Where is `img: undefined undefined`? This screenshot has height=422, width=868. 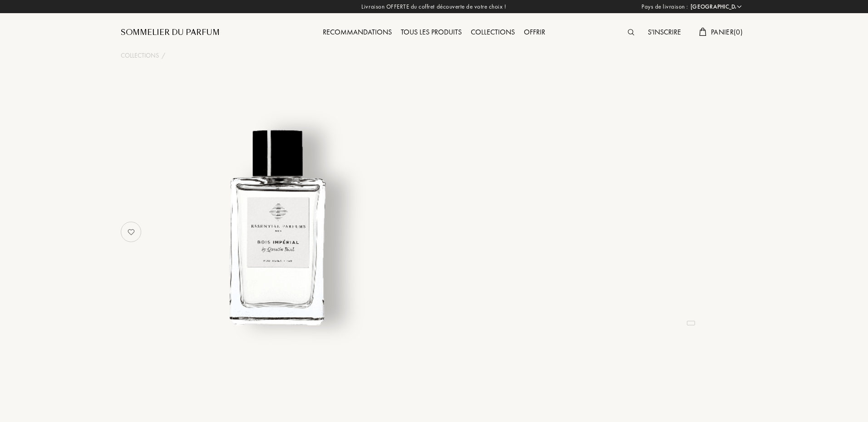 img: undefined undefined is located at coordinates (277, 227).